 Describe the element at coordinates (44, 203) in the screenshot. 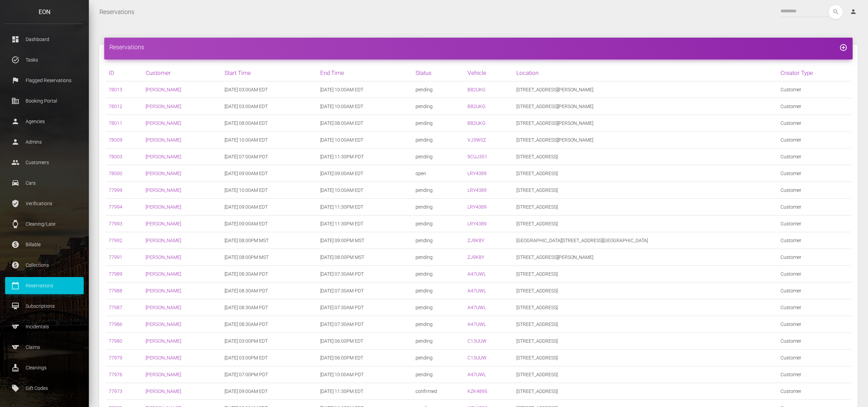

I see `p: Verifications` at that location.